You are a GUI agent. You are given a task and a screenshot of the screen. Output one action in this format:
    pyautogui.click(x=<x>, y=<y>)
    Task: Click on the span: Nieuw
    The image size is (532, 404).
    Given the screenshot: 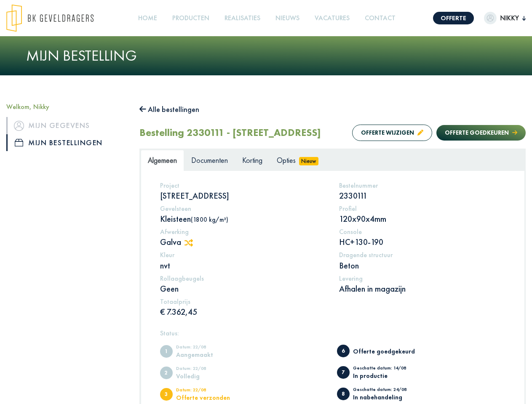 What is the action you would take?
    pyautogui.click(x=309, y=161)
    